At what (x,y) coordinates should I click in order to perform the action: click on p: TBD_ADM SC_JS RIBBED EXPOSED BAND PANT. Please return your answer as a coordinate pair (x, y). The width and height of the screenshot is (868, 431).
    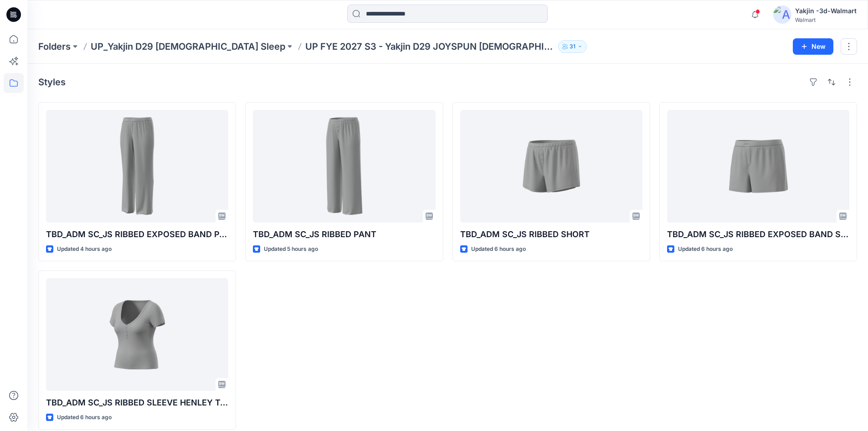
    Looking at the image, I should click on (137, 234).